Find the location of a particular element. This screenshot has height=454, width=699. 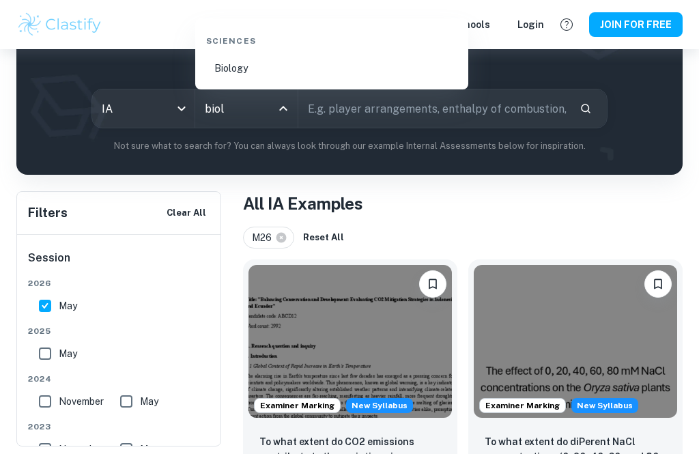

div: Tutoring is located at coordinates (398, 25).